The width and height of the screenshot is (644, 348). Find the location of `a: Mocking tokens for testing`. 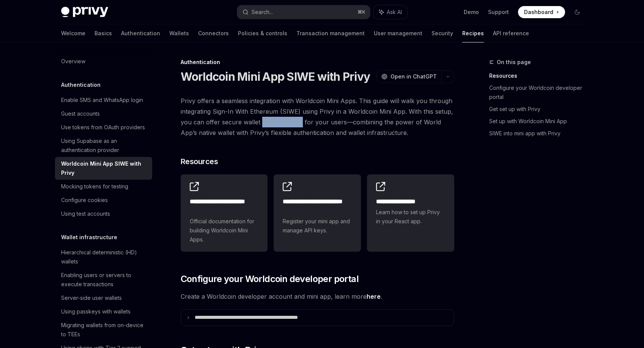

a: Mocking tokens for testing is located at coordinates (103, 187).